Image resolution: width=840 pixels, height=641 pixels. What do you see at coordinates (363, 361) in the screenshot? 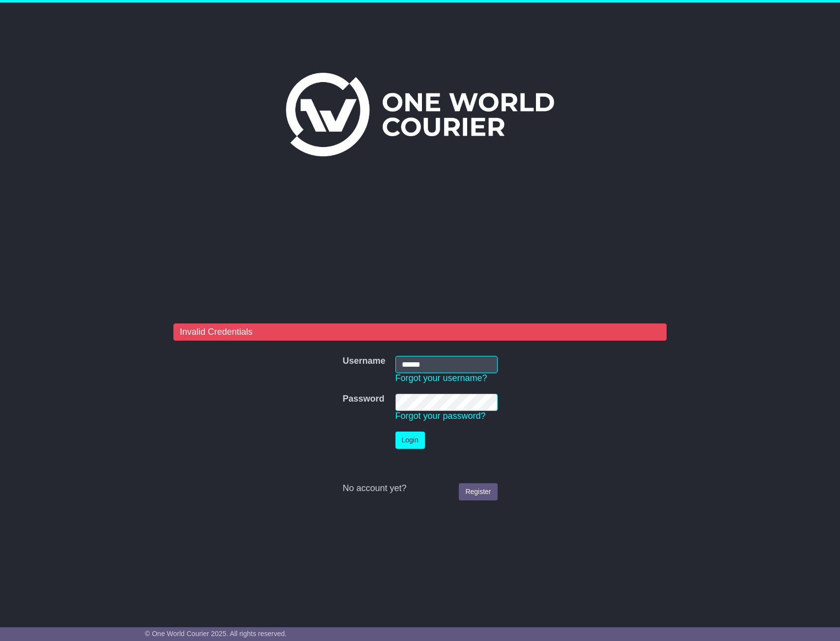
I see `label: Username` at bounding box center [363, 361].